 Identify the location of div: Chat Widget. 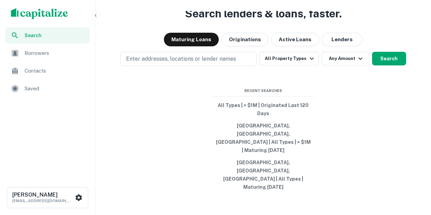
(414, 177).